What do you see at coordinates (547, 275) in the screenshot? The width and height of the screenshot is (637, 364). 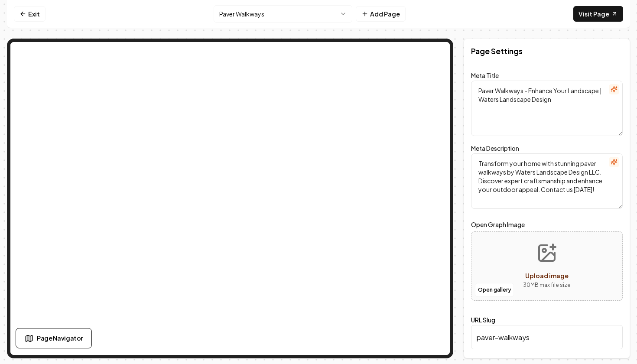 I see `span: Upload image` at bounding box center [547, 275].